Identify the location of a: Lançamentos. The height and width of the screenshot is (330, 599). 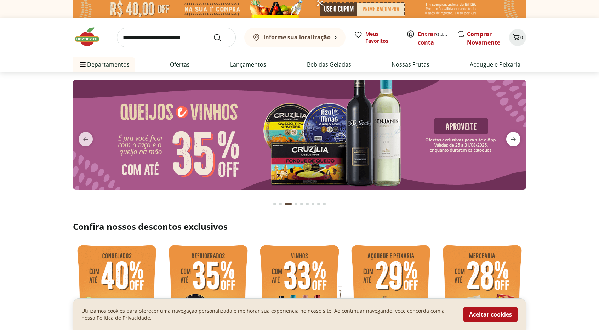
(248, 64).